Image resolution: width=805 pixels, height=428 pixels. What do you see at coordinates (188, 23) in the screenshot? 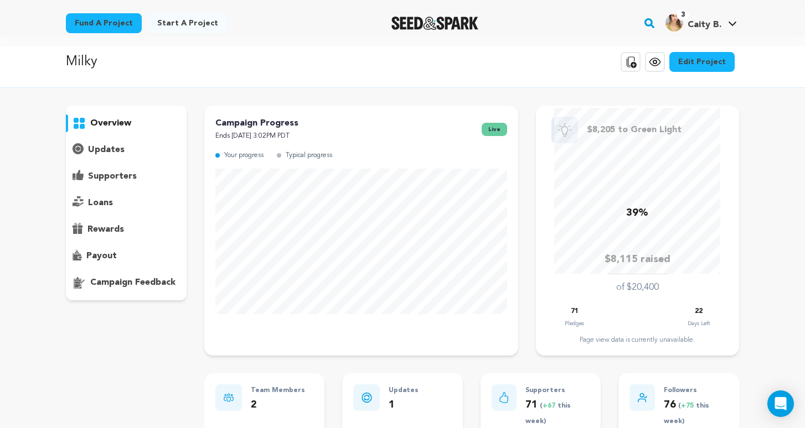
I see `a: Start a project` at bounding box center [188, 23].